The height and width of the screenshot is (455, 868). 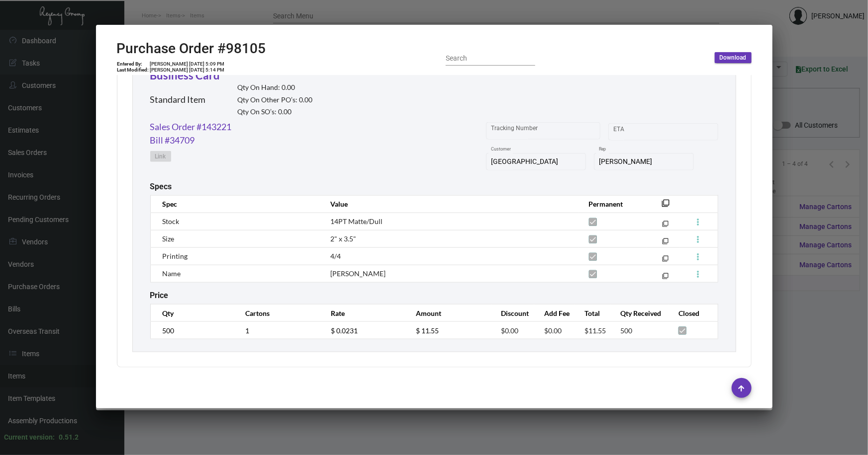 I want to click on span: 4/4, so click(x=335, y=256).